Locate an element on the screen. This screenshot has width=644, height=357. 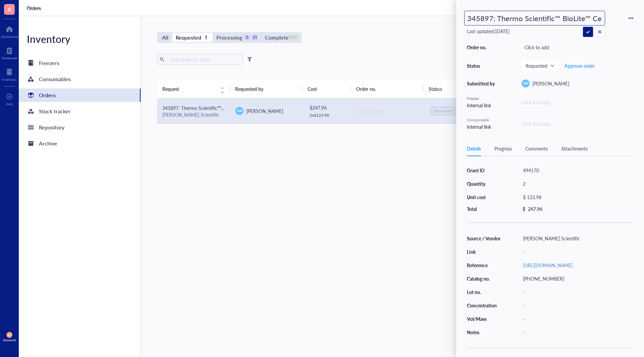
div: Vol/Mass is located at coordinates (485, 319).